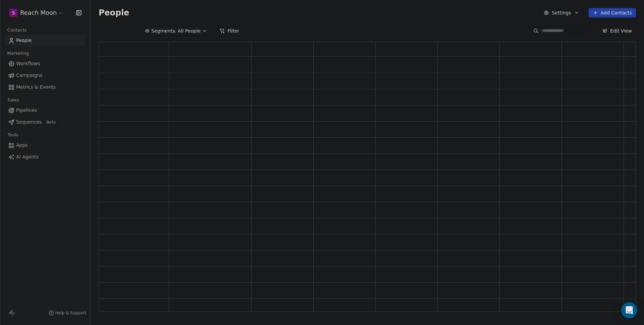 The width and height of the screenshot is (644, 325). I want to click on button: SReach Moon, so click(37, 13).